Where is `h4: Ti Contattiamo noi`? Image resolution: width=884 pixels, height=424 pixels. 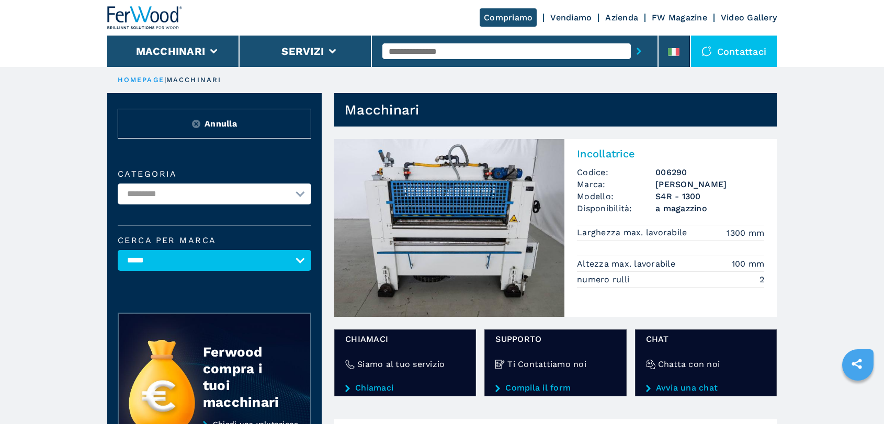
h4: Ti Contattiamo noi is located at coordinates (547, 364).